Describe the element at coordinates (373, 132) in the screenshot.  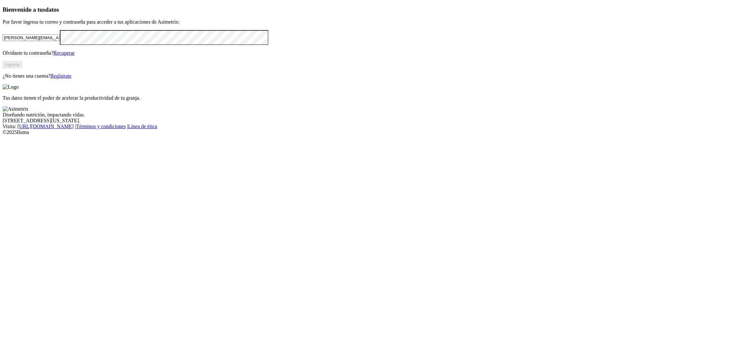
I see `div: © 2025 Iluma` at that location.